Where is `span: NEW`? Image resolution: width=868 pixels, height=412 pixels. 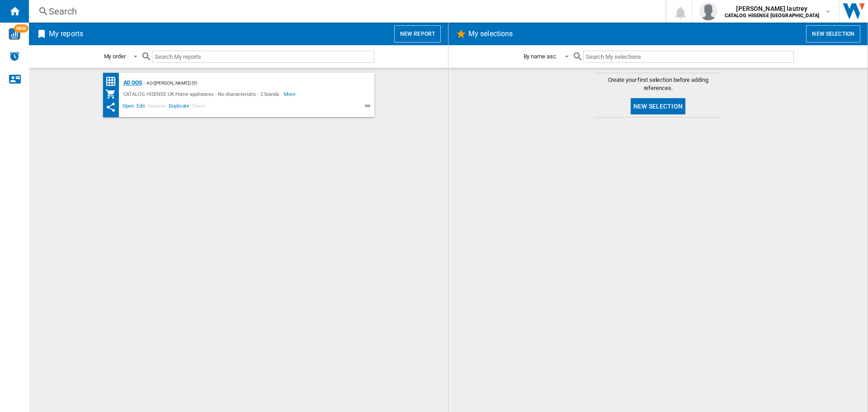
span: NEW is located at coordinates (21, 29).